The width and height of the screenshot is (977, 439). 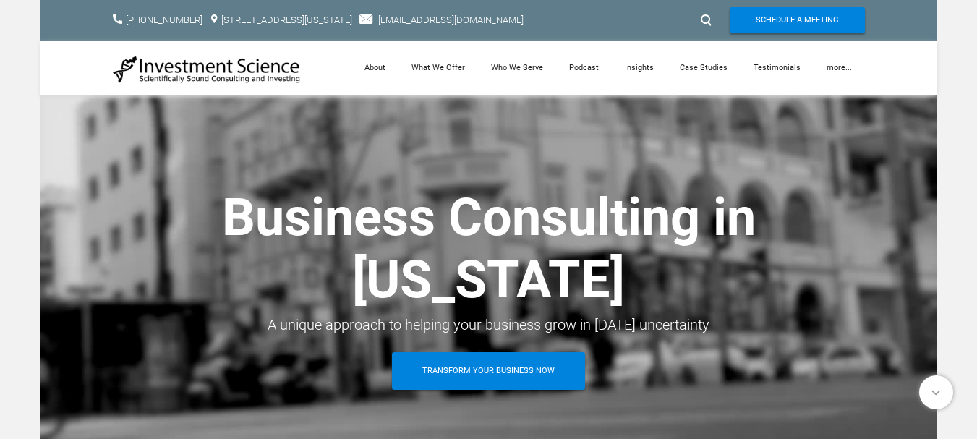 I want to click on a: more..., so click(x=839, y=67).